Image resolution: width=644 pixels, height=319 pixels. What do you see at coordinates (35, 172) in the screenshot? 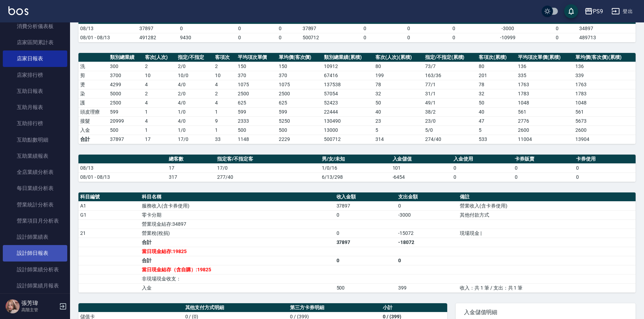
I see `a: 全店業績分析表` at bounding box center [35, 172].